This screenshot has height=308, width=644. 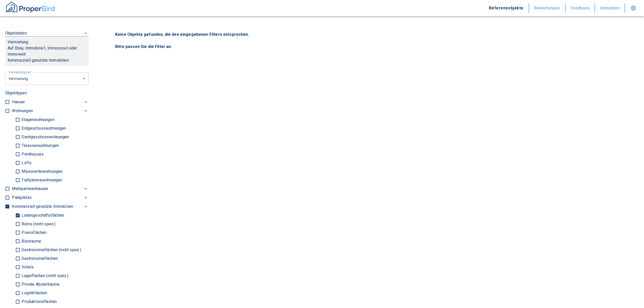 I want to click on p: Keine Objekte gefunden, die den eingegebenen Filtern entsprechen. Bitte passen Sie die Filter an., so click(x=369, y=41).